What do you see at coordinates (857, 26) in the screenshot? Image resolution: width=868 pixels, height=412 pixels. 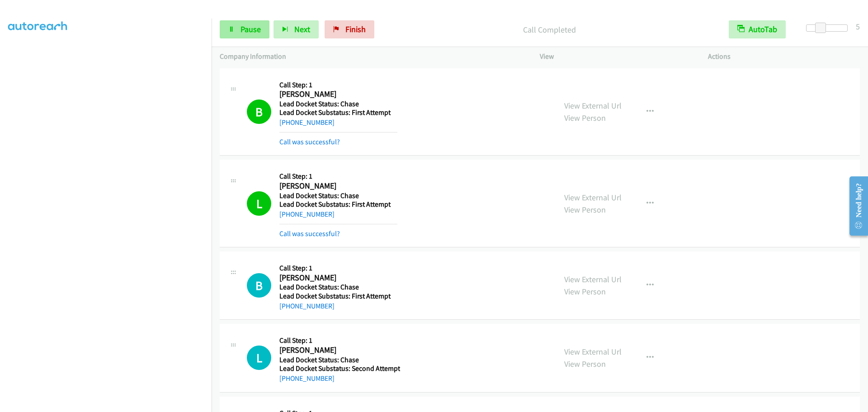 I see `div: 5` at bounding box center [857, 26].